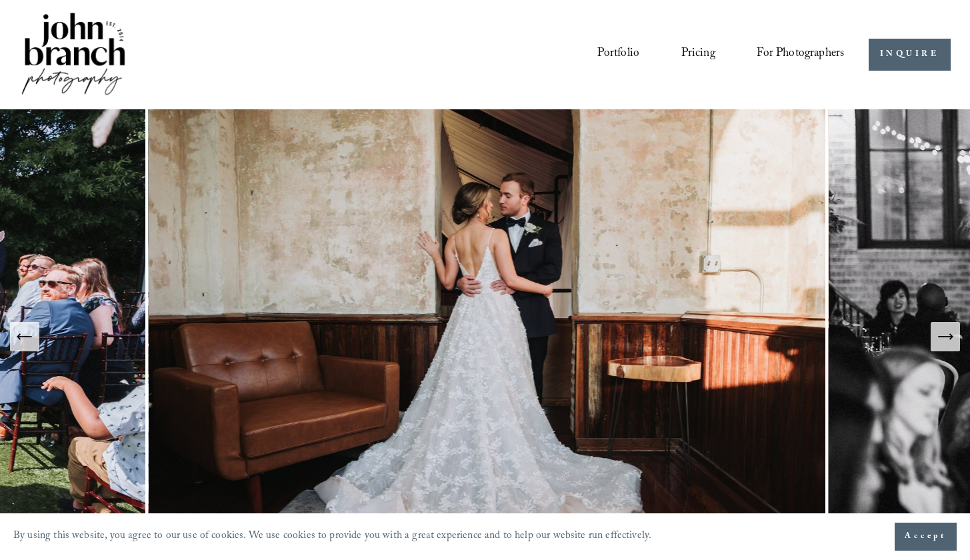 The height and width of the screenshot is (560, 970). Describe the element at coordinates (800, 55) in the screenshot. I see `a: folder dropdown` at that location.